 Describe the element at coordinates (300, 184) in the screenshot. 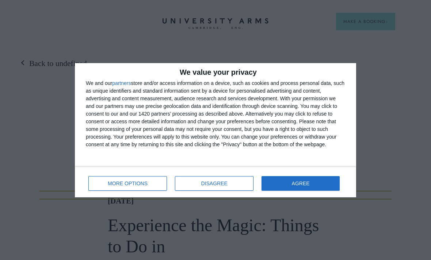

I see `span: AGREE` at that location.